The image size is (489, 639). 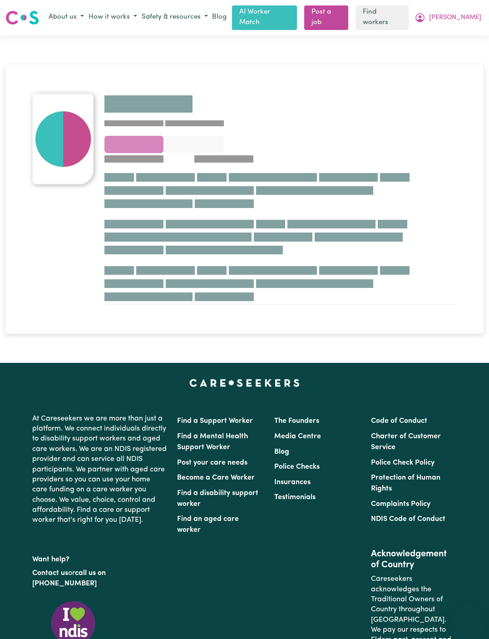 I want to click on a: Police Check Policy, so click(x=403, y=463).